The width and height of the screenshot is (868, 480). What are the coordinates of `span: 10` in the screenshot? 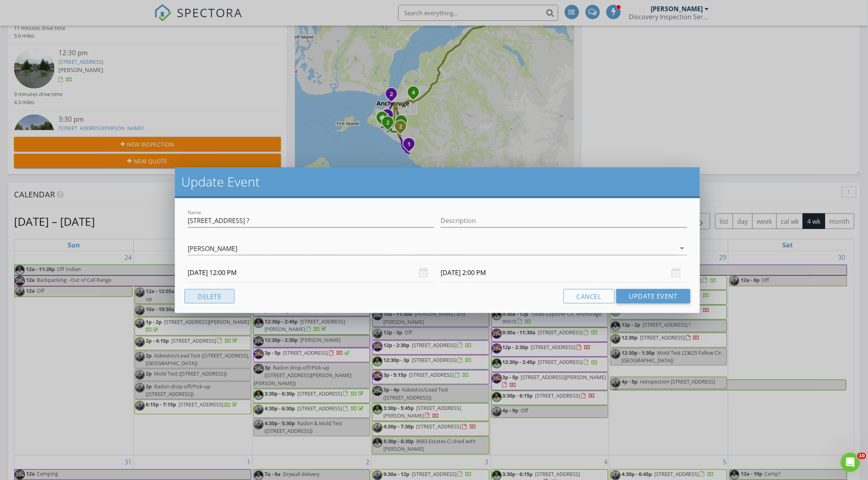 It's located at (862, 456).